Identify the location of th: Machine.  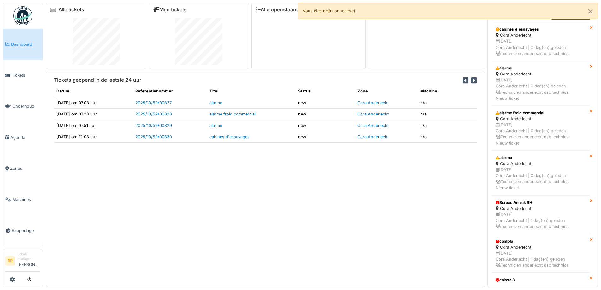
(447, 91).